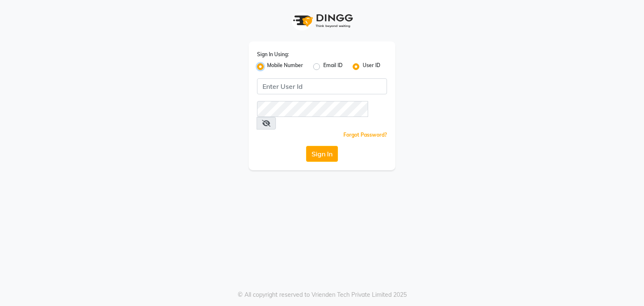 The image size is (644, 306). I want to click on label: Mobile Number, so click(285, 67).